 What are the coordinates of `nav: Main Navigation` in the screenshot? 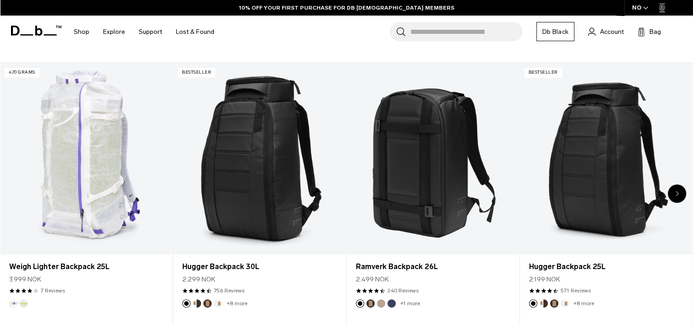 It's located at (144, 32).